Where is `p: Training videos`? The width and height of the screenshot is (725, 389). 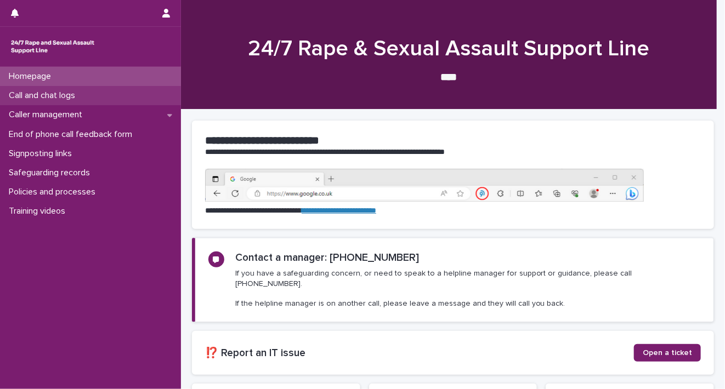
p: Training videos is located at coordinates (39, 211).